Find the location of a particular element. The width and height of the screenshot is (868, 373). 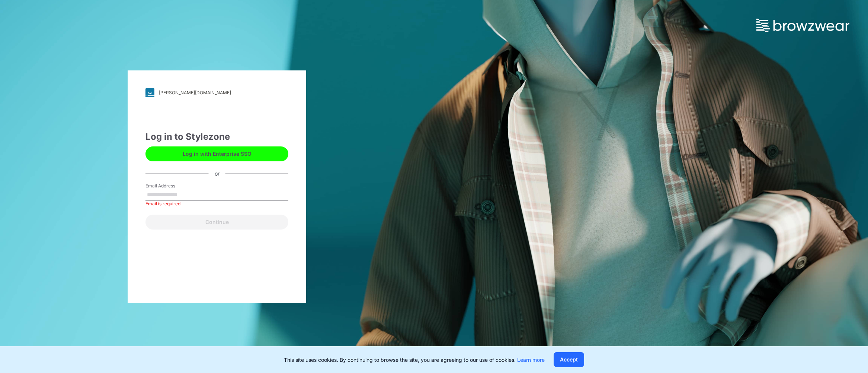

div: Log in to Stylezone is located at coordinates (217, 137).